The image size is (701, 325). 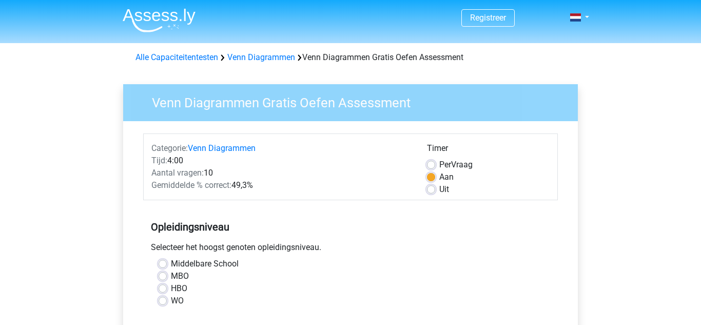 I want to click on a: Alle Capaciteitentesten, so click(x=177, y=57).